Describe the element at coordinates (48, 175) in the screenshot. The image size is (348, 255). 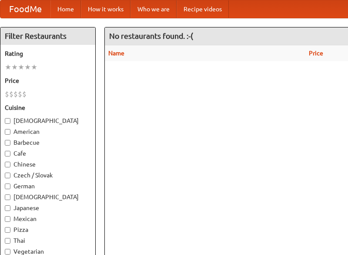
I see `label: Czech / Slovak` at that location.